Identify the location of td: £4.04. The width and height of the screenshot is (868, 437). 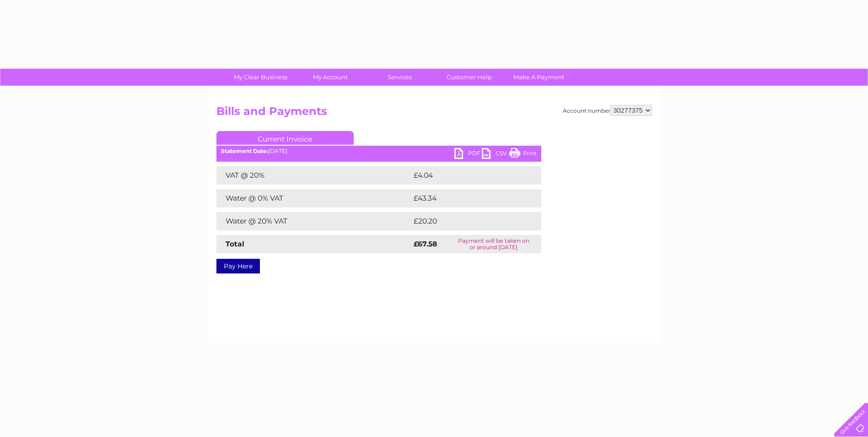
(466, 175).